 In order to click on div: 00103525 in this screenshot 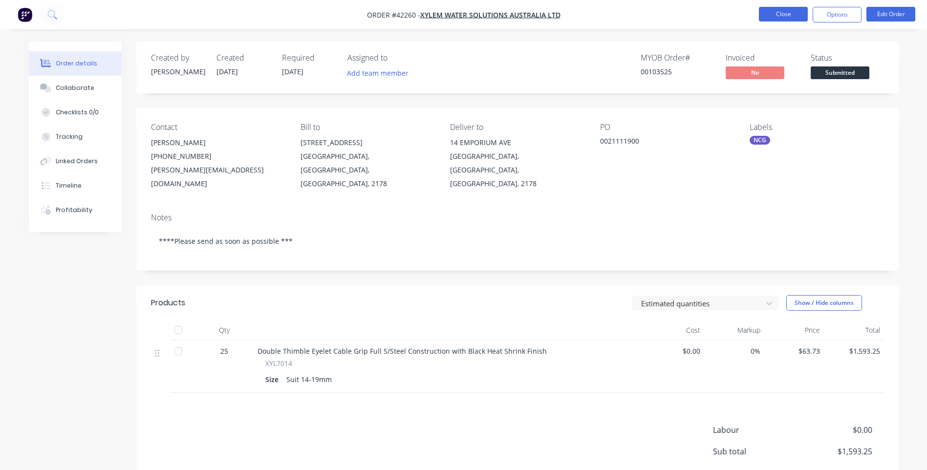, I will do `click(677, 71)`.